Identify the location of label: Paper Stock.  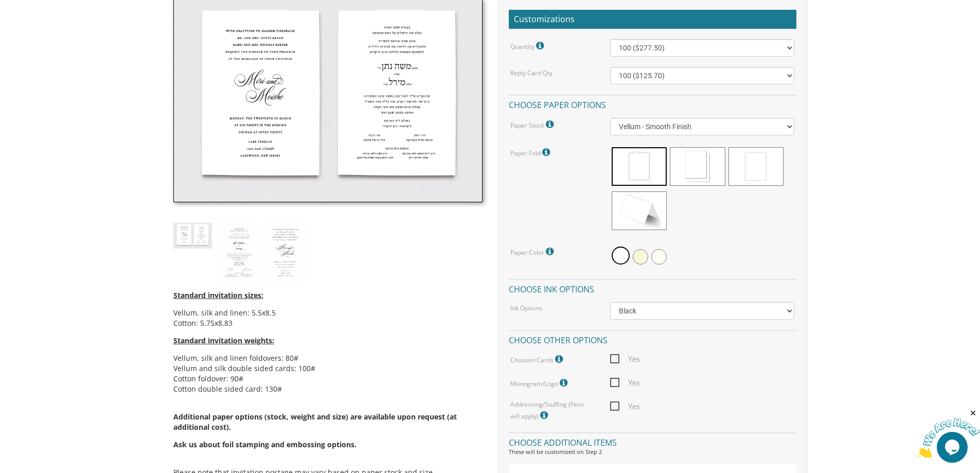
(533, 125).